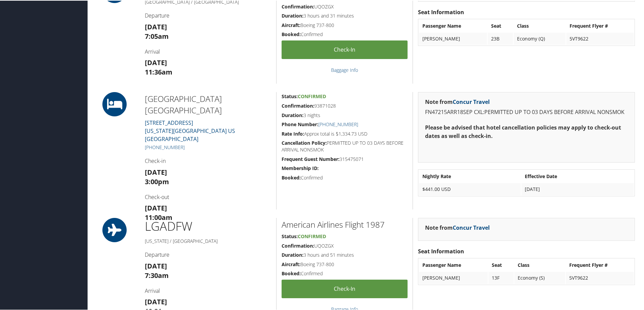 The image size is (644, 310). I want to click on h2: American Airlines Flight 1987, so click(345, 224).